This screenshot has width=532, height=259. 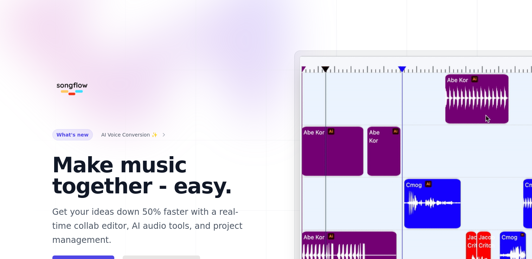 What do you see at coordinates (154, 176) in the screenshot?
I see `h1: Make music together - easy.` at bounding box center [154, 176].